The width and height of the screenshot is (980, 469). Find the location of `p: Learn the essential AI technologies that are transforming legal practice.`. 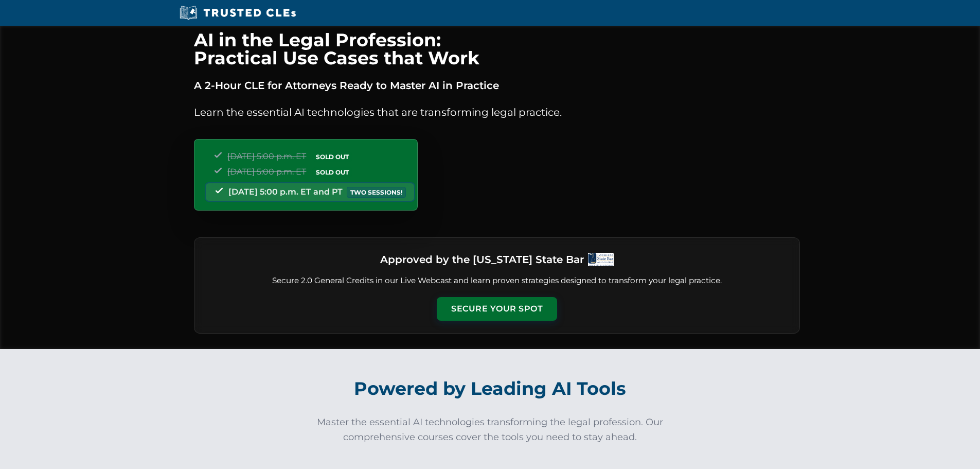

p: Learn the essential AI technologies that are transforming legal practice. is located at coordinates (497, 113).